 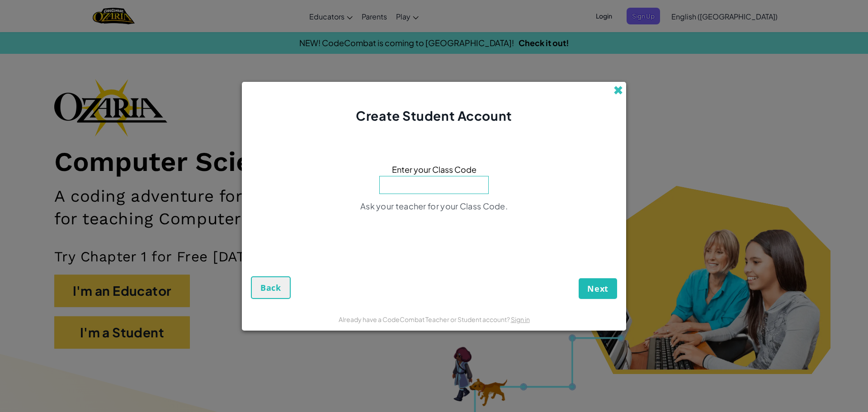 I want to click on span: Ask your teacher for your Class Code., so click(x=434, y=206).